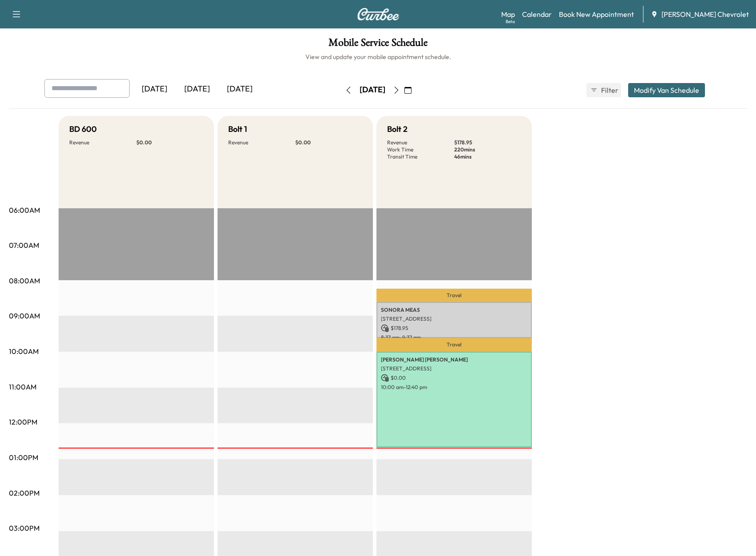 The height and width of the screenshot is (556, 756). I want to click on a: Book New Appointment, so click(596, 14).